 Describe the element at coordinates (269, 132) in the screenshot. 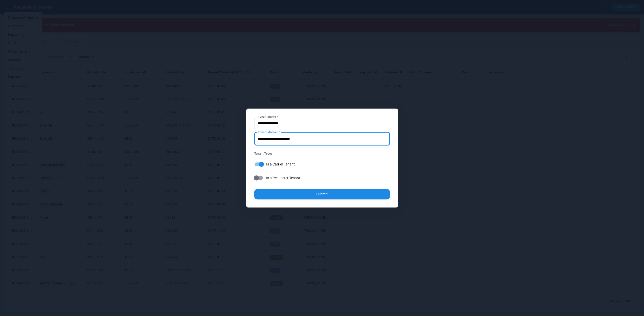

I see `label: Tenant domain` at that location.